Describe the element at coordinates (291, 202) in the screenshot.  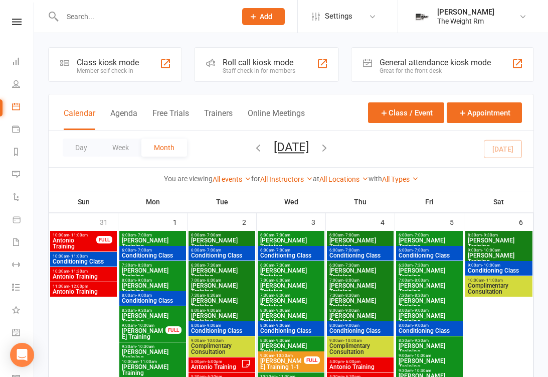
I see `th: Wed` at that location.